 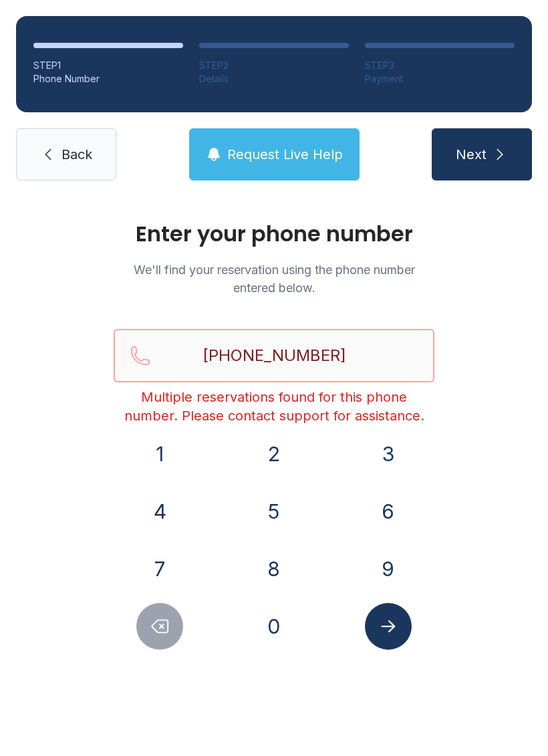 What do you see at coordinates (274, 79) in the screenshot?
I see `div: Details` at bounding box center [274, 79].